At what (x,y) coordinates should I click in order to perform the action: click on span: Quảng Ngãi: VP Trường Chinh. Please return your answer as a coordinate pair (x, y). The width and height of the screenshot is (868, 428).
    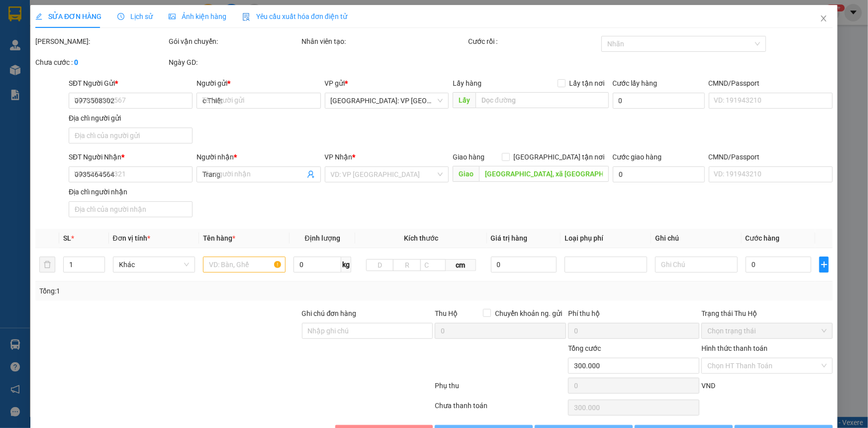
    Looking at the image, I should click on (387, 100).